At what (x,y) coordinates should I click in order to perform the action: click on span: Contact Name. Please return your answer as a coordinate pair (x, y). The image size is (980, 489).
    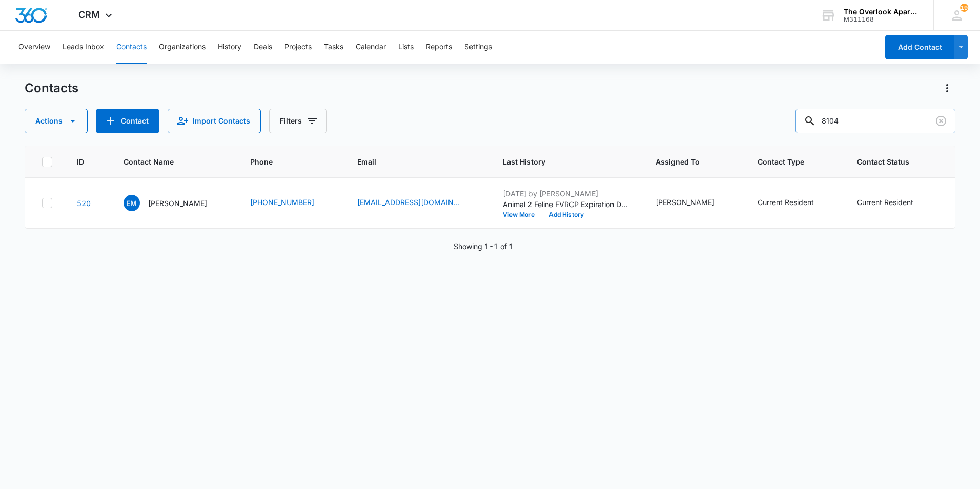
    Looking at the image, I should click on (167, 162).